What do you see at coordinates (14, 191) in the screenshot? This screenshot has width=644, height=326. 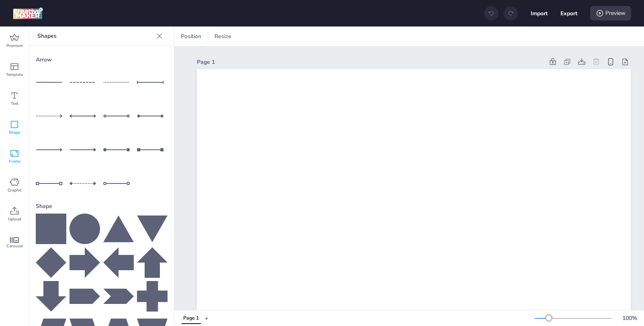 I see `span: Graphic` at bounding box center [14, 191].